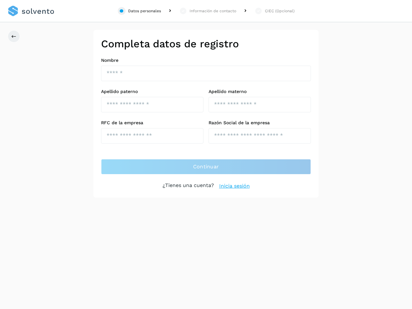 This screenshot has height=309, width=412. I want to click on span: Continuar, so click(206, 167).